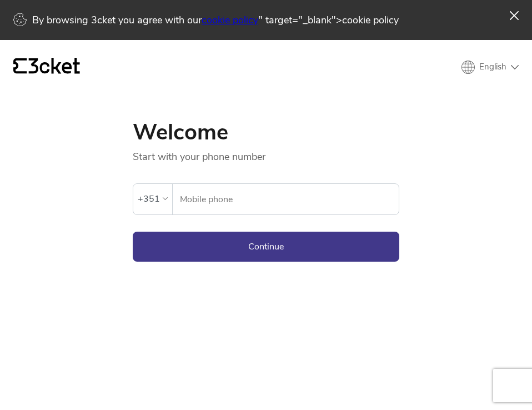  I want to click on a: cookie policy, so click(230, 20).